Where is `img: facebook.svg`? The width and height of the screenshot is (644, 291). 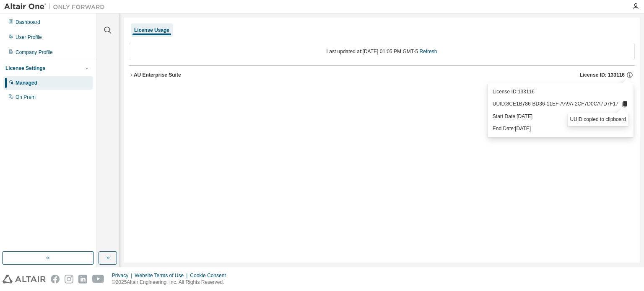 img: facebook.svg is located at coordinates (55, 279).